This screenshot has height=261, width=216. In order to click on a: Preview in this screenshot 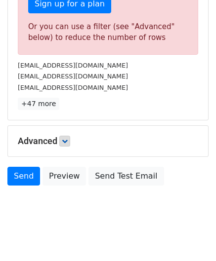, I will do `click(64, 176)`.